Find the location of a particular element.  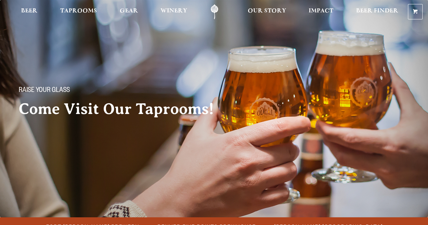

span: Our Story is located at coordinates (267, 11).